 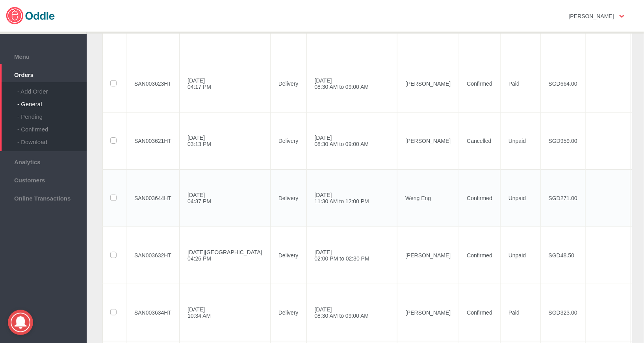 What do you see at coordinates (153, 83) in the screenshot?
I see `td: SAN003623HT` at bounding box center [153, 83].